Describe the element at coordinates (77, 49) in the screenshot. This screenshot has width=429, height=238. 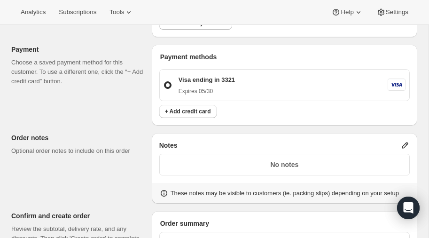
I see `p: Payment` at that location.